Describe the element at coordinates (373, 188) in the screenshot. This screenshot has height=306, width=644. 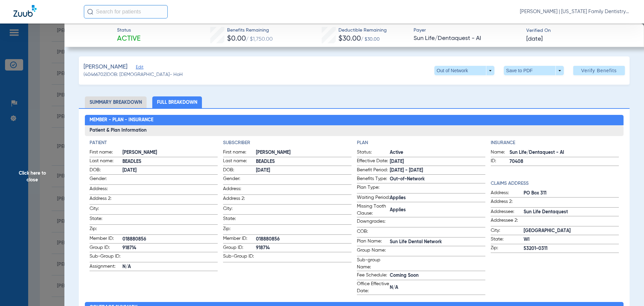
I see `span: Plan Type:` at that location.